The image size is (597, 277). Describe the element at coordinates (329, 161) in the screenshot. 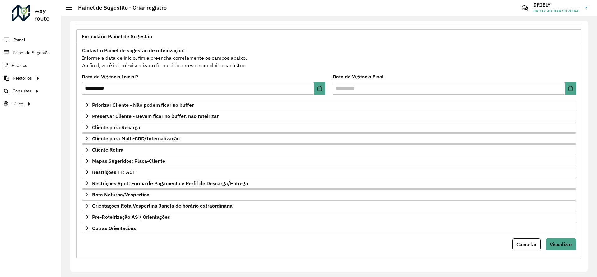

I see `a: Mapas Sugeridos: Placa-Cliente` at that location.